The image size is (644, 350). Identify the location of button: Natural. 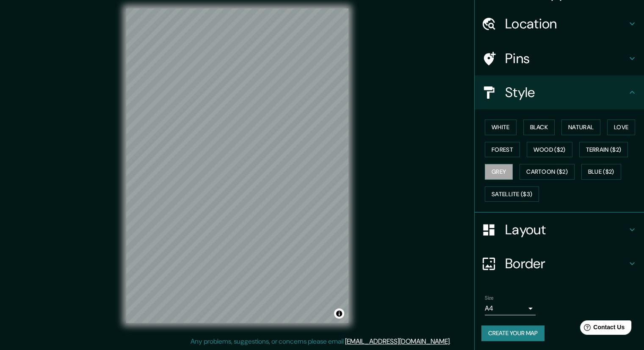
(581, 127).